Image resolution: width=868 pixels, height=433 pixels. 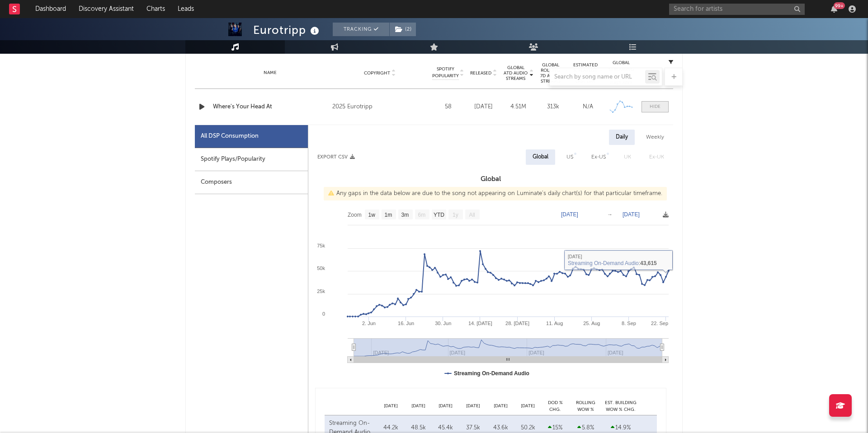 What do you see at coordinates (569, 157) in the screenshot?
I see `div: US` at bounding box center [569, 157].